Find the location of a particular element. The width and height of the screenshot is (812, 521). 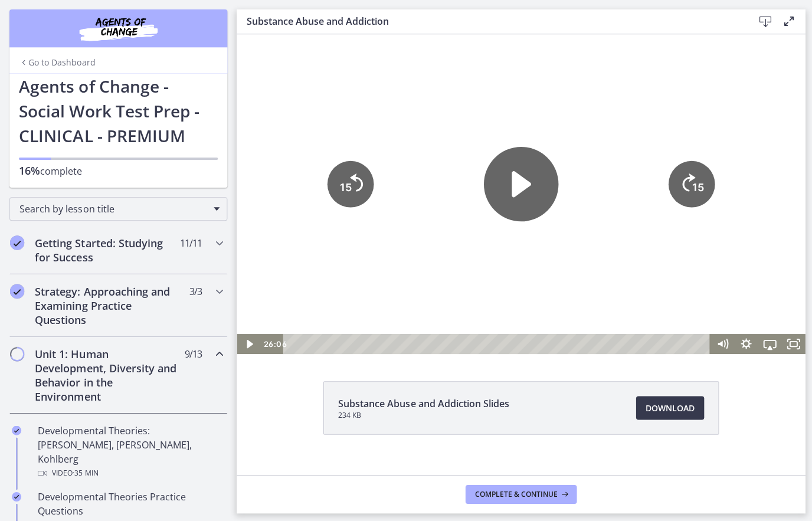

span: 16% is located at coordinates (29, 170).